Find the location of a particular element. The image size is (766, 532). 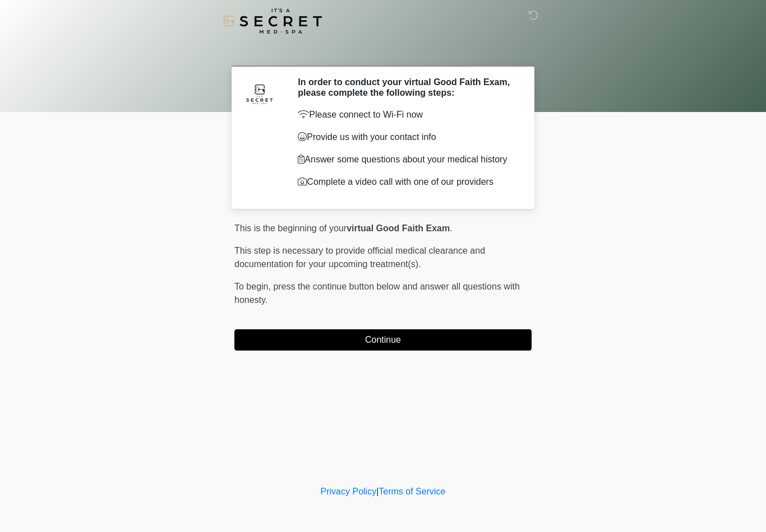

strong: virtual Good Faith Exam is located at coordinates (398, 228).